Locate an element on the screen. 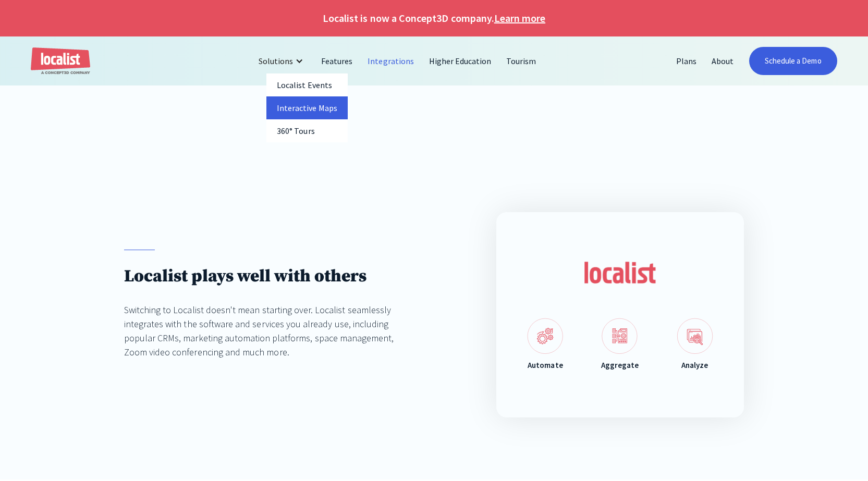 This screenshot has width=868, height=481. a: Higher Education is located at coordinates (460, 61).